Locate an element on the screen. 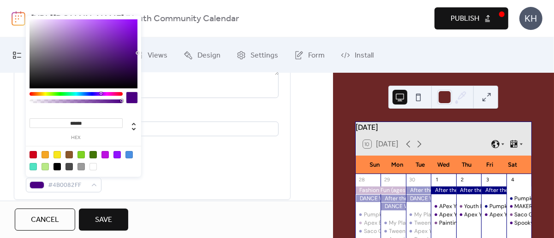 This screenshot has width=554, height=238. div: Fri is located at coordinates (489, 165).